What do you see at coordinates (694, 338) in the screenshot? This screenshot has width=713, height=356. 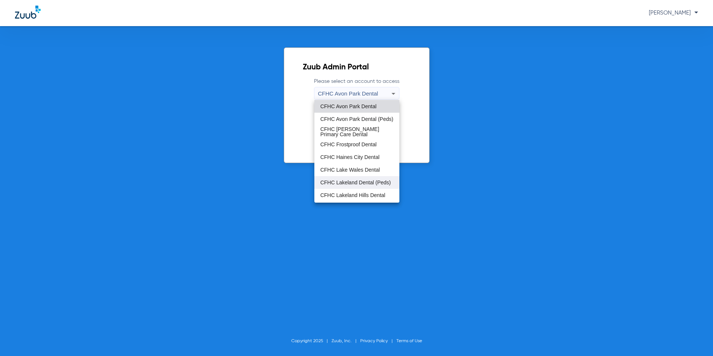 I see `div: Chat Widget` at bounding box center [694, 338].